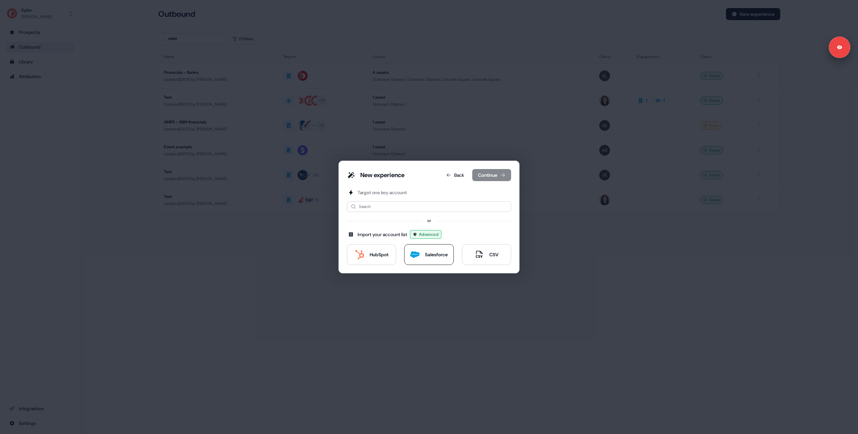  What do you see at coordinates (382, 175) in the screenshot?
I see `div: New experience` at bounding box center [382, 175].